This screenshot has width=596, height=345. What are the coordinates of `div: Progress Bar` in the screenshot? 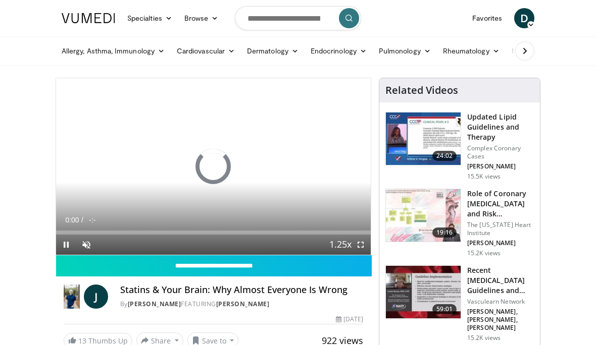 It's located at (213, 233).